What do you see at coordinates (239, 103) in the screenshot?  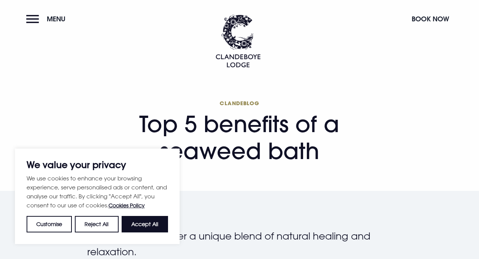 I see `span: Clandeblog` at bounding box center [239, 103].